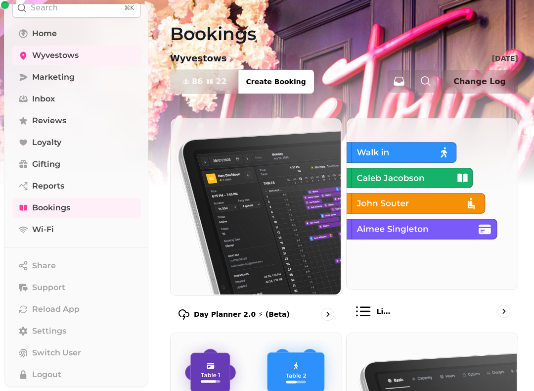 This screenshot has width=534, height=391. I want to click on span: Loyalty, so click(47, 143).